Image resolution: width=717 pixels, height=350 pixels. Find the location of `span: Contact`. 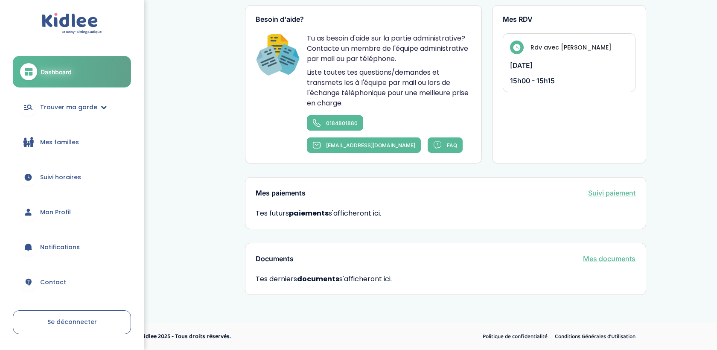

span: Contact is located at coordinates (53, 282).